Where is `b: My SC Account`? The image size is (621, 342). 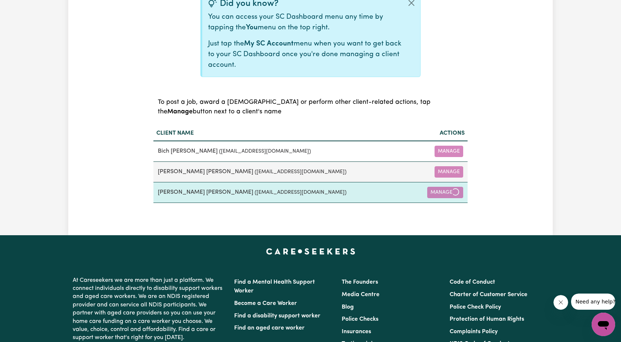 b: My SC Account is located at coordinates (269, 44).